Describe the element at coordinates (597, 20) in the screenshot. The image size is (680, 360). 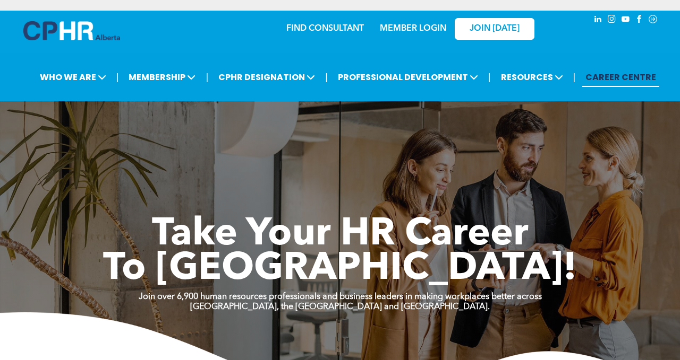
I see `a: linkedin` at that location.